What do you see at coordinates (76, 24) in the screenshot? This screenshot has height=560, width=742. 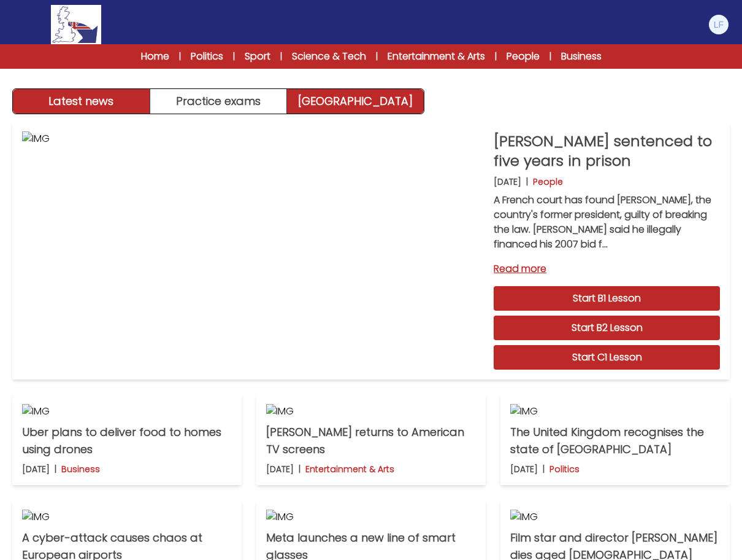 I see `a: Logo` at bounding box center [76, 24].